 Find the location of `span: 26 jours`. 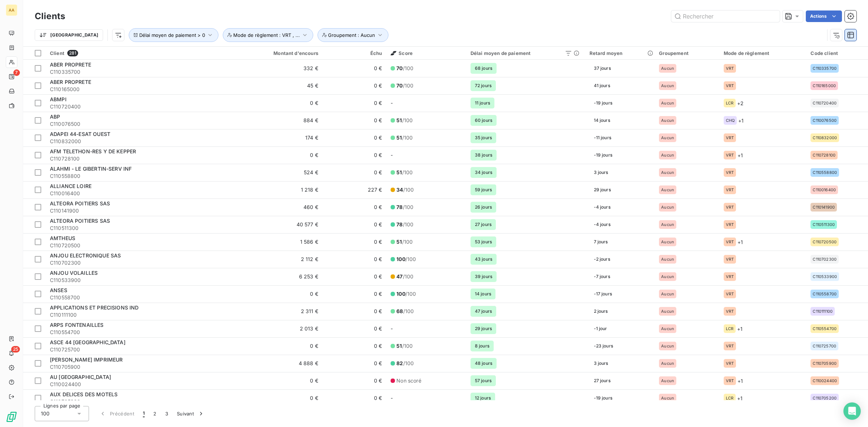

span: 26 jours is located at coordinates (483, 207).